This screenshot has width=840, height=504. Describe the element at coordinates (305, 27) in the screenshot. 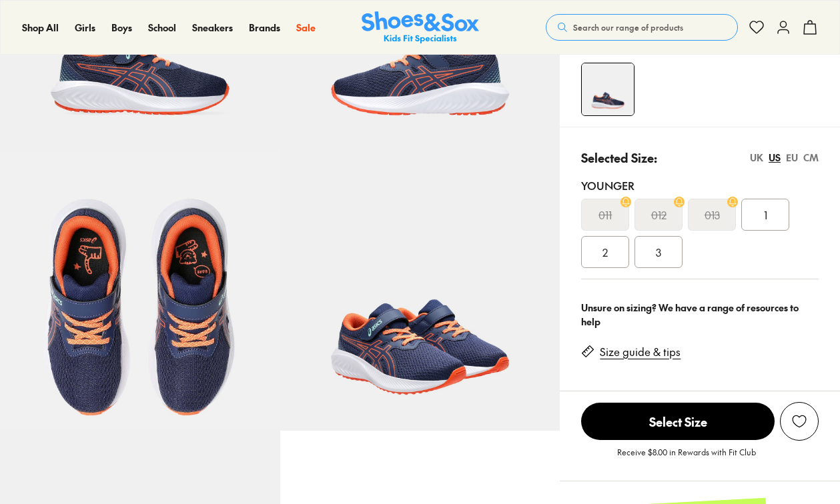

I see `span: Sale` at that location.